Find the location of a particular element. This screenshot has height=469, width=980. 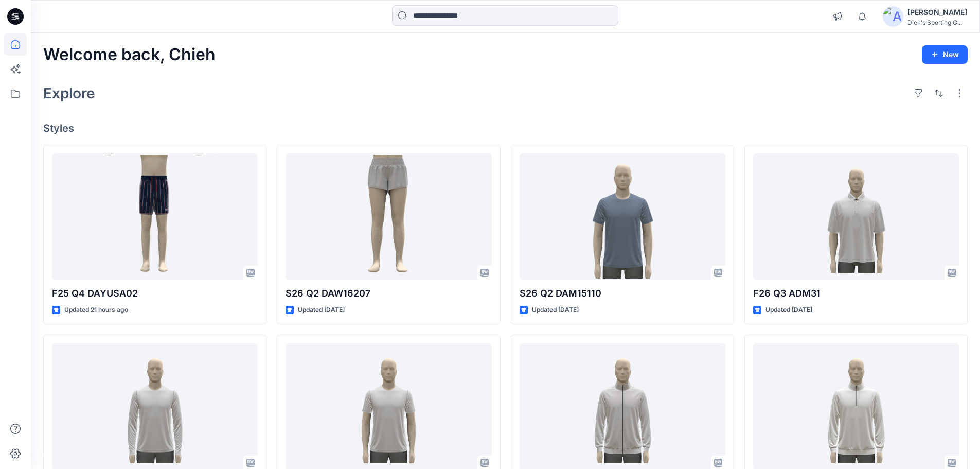

a: S26 Q2 DAM15110 is located at coordinates (622, 217).